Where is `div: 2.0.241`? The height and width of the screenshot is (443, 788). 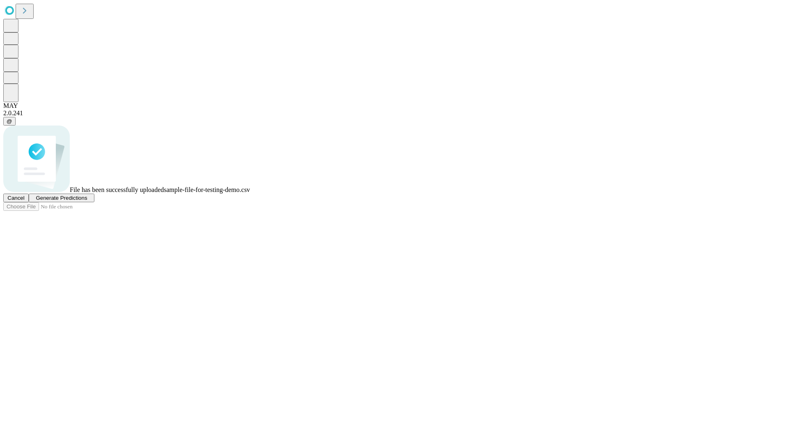 div: 2.0.241 is located at coordinates (394, 113).